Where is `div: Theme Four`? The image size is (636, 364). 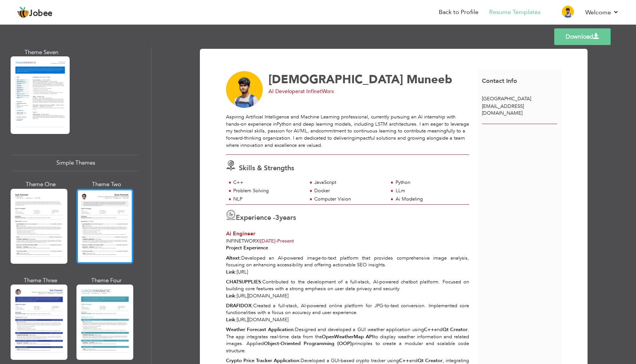
div: Theme Four is located at coordinates (106, 281).